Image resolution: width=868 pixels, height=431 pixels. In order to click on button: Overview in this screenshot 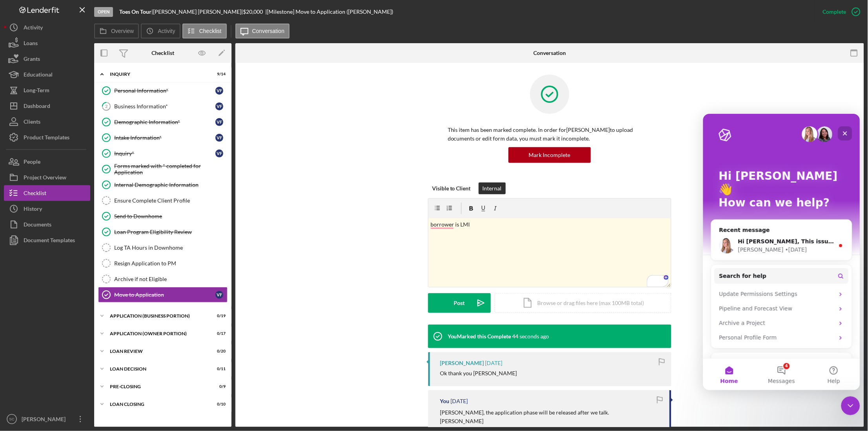, I will do `click(117, 31)`.